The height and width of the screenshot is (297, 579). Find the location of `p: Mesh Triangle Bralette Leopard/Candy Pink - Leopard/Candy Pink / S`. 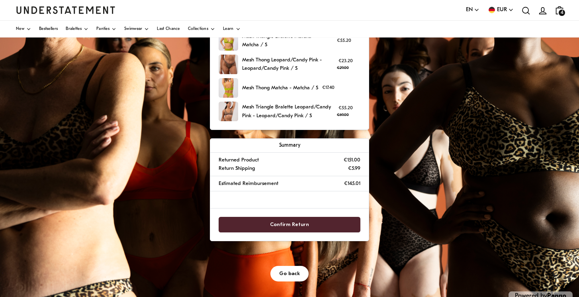

p: Mesh Triangle Bralette Leopard/Candy Pink - Leopard/Candy Pink / S is located at coordinates (288, 111).